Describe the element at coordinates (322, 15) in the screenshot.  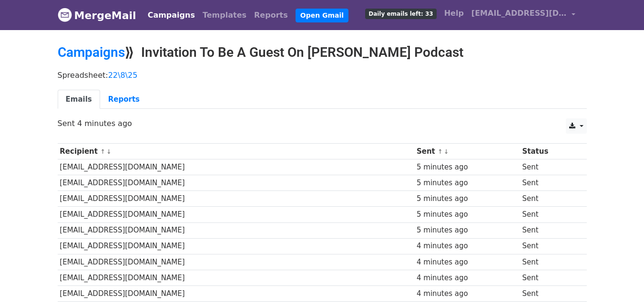
I see `a: Open Gmail` at that location.